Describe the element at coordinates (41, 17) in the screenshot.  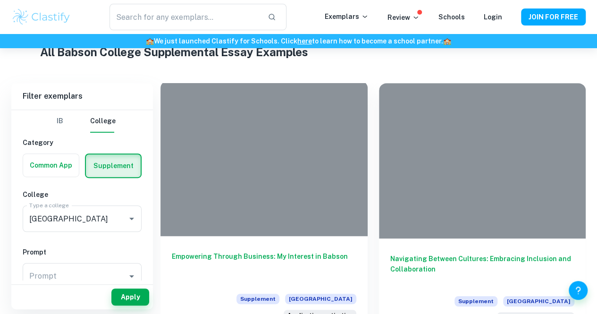
I see `img: Clastify logo` at that location.